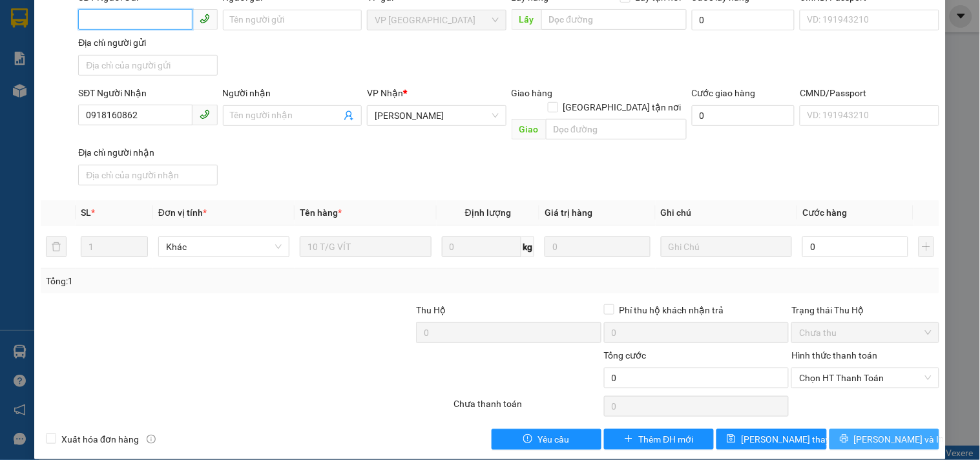  Describe the element at coordinates (528, 439) in the screenshot. I see `span: exclamation-circle` at that location.